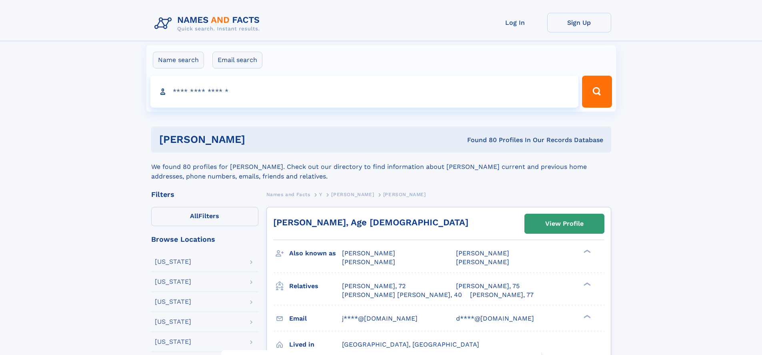 The width and height of the screenshot is (762, 355). I want to click on h3: Email, so click(316, 318).